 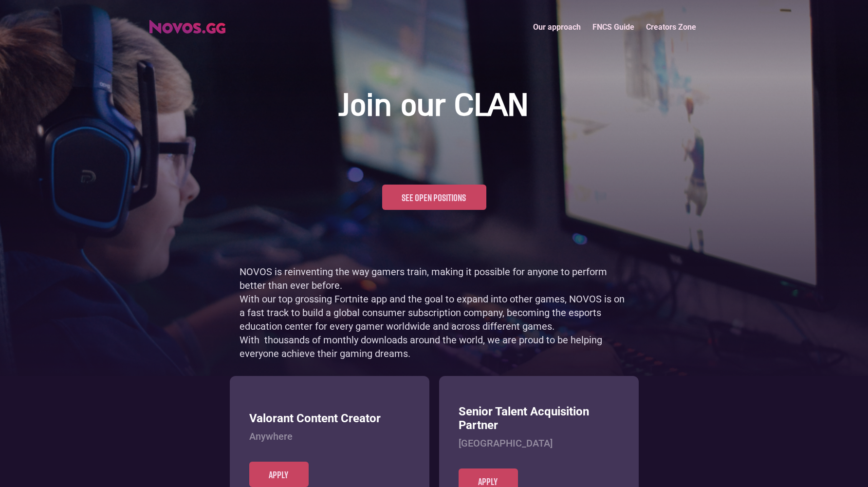 I want to click on a: Apply, so click(x=279, y=475).